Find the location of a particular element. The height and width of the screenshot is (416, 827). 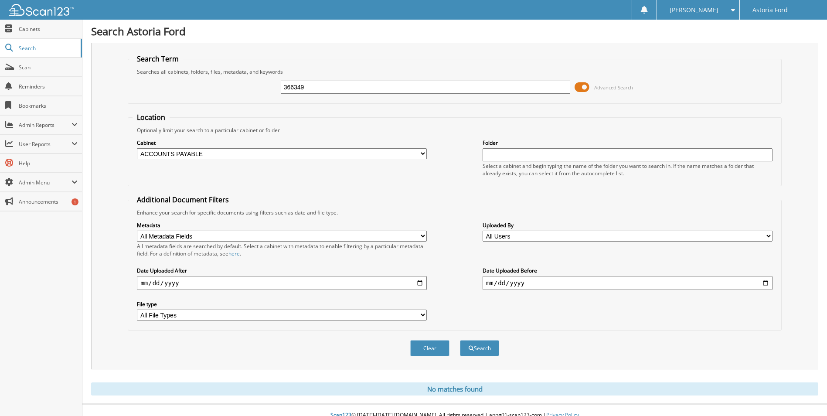

legend: Additional Document Filters is located at coordinates (183, 200).